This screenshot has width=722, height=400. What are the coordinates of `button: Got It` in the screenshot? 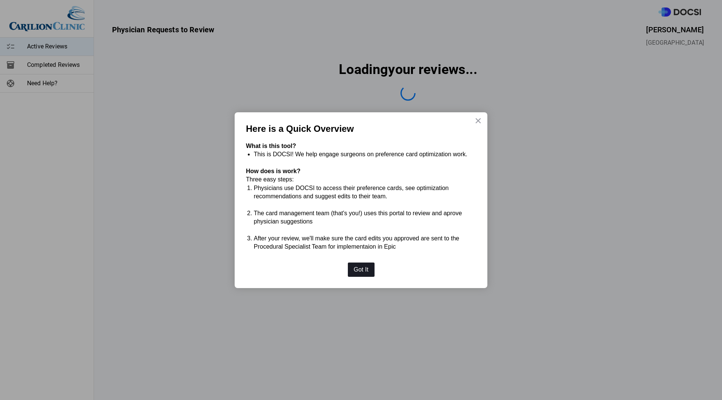 It's located at (361, 270).